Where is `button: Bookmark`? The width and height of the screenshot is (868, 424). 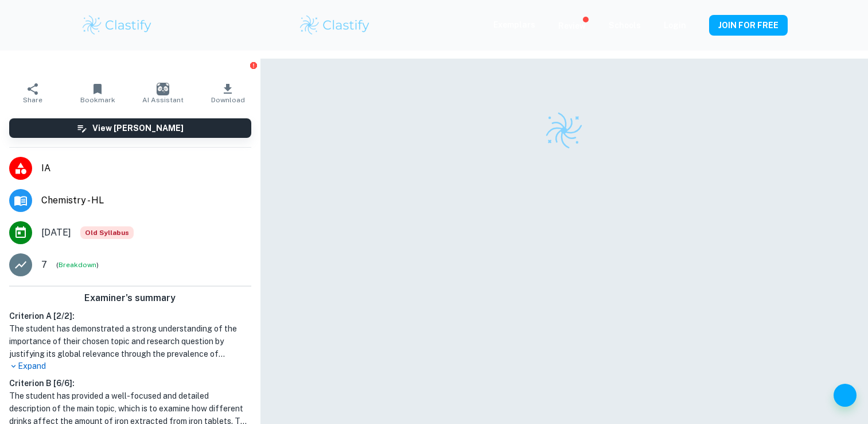 button: Bookmark is located at coordinates (97, 93).